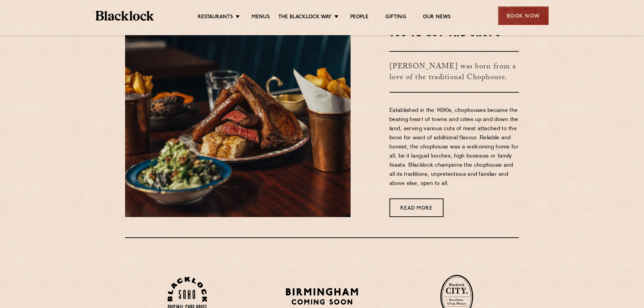 This screenshot has height=308, width=644. Describe the element at coordinates (305, 18) in the screenshot. I see `a: The Blacklock Way` at that location.